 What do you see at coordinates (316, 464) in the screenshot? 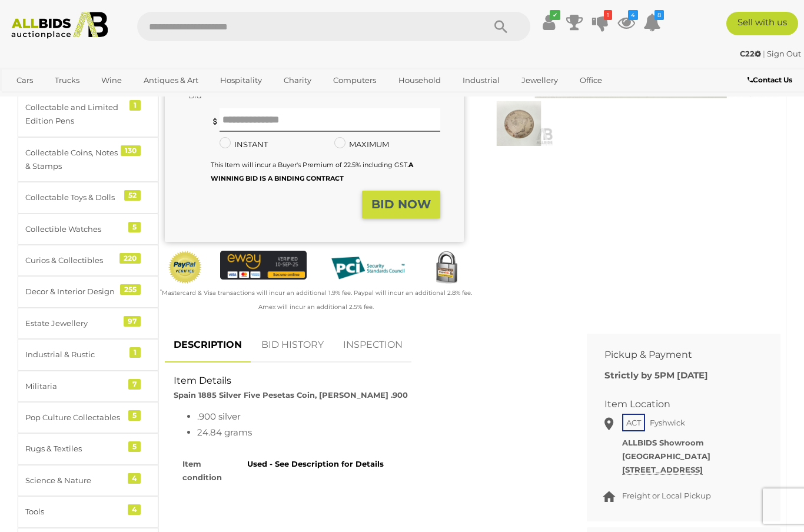
I see `strong: Used - See Description for Details` at bounding box center [316, 464].